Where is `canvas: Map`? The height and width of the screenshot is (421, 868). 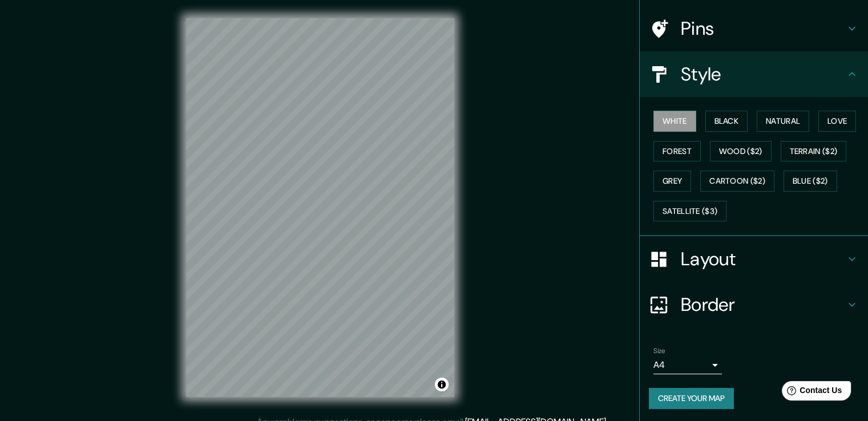 canvas: Map is located at coordinates (320, 208).